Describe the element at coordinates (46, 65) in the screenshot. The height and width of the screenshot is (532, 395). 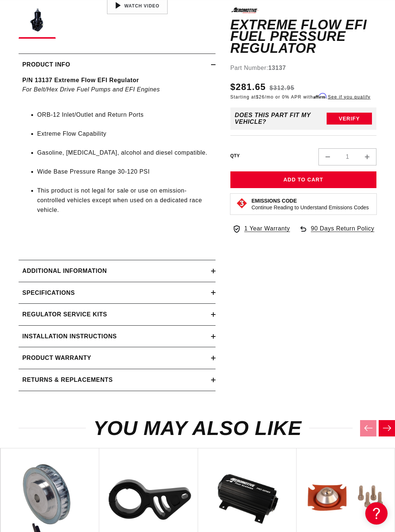
I see `h2: Product Info` at that location.